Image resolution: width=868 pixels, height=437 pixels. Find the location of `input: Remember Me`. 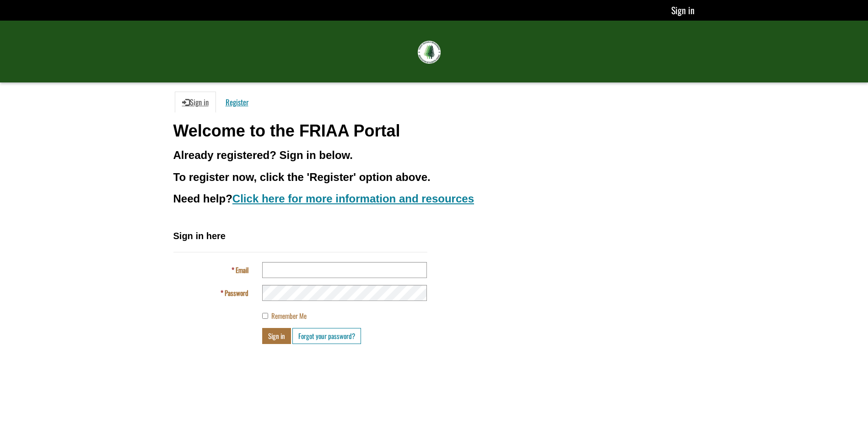

input: Remember Me is located at coordinates (265, 316).